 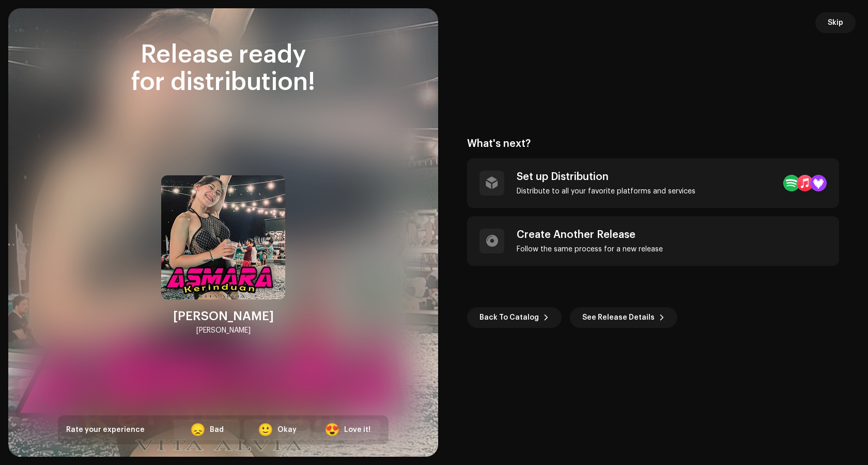 What do you see at coordinates (590, 249) in the screenshot?
I see `div: Follow the same process for a new release` at bounding box center [590, 249].